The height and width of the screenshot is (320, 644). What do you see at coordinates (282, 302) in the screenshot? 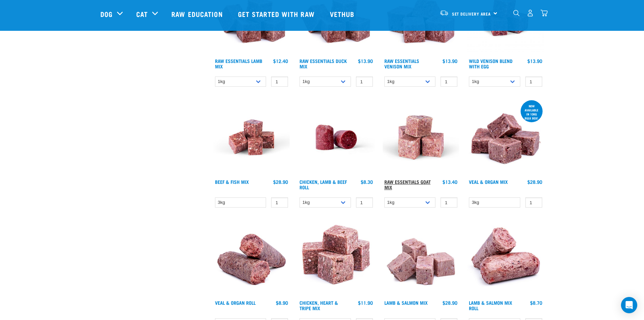
I see `div: $8.90` at bounding box center [282, 302].